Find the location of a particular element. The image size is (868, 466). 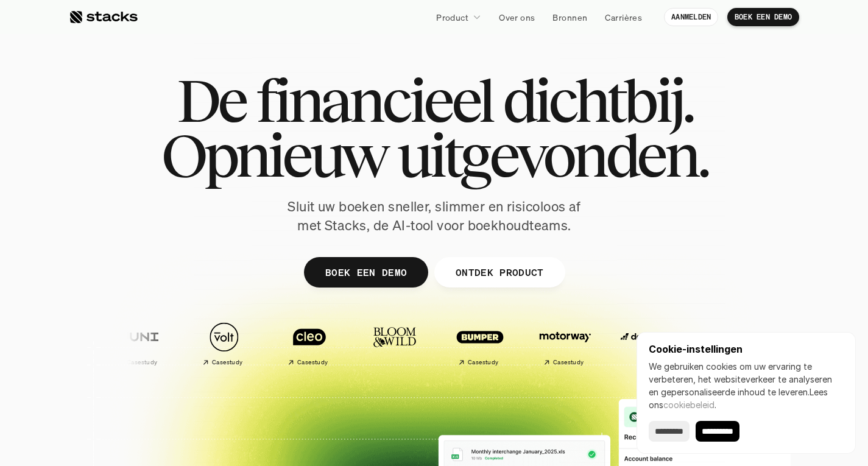

font: ONTDEK PRODUCT is located at coordinates (499, 272).